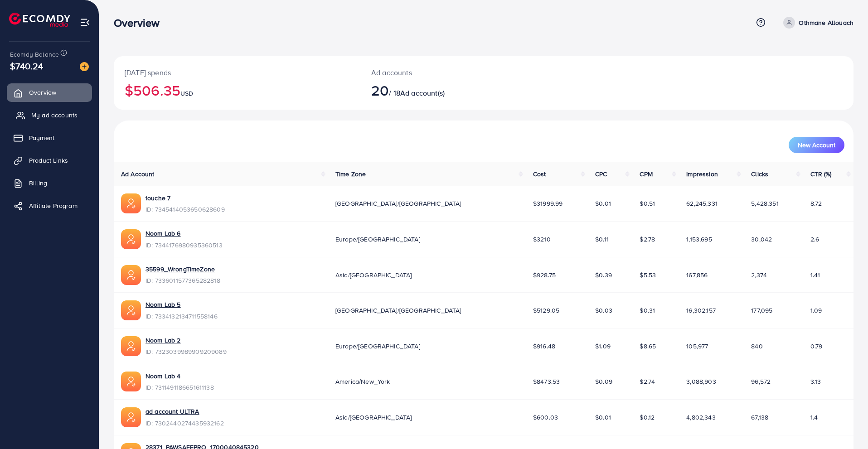  Describe the element at coordinates (40, 20) in the screenshot. I see `img: logo` at that location.